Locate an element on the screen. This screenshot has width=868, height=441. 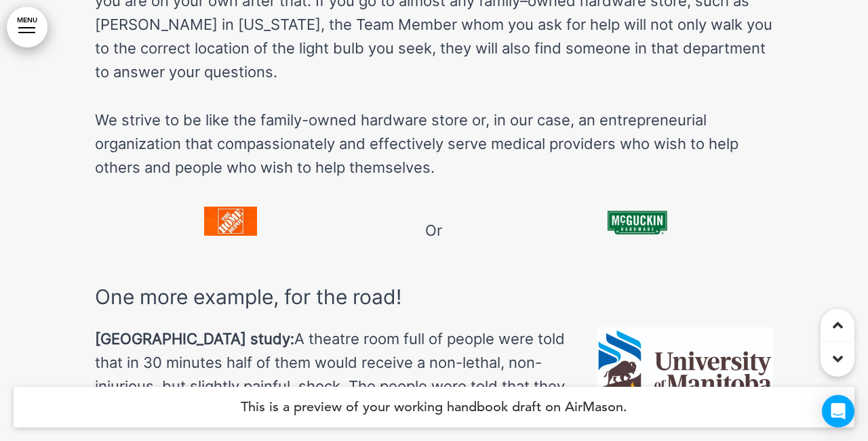
img: 1753875914865-1.png is located at coordinates (637, 223).